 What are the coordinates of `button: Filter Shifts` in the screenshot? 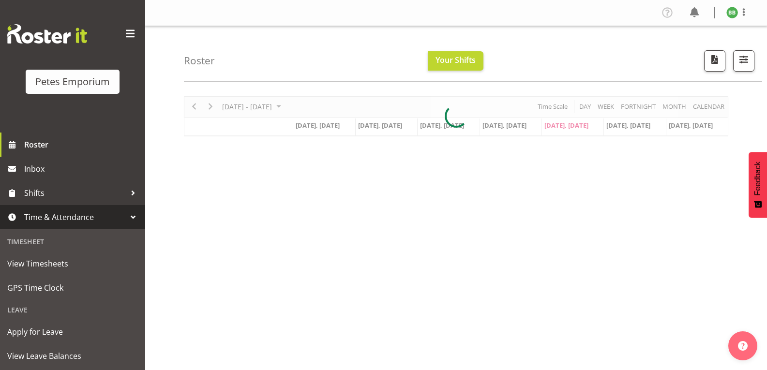 It's located at (744, 61).